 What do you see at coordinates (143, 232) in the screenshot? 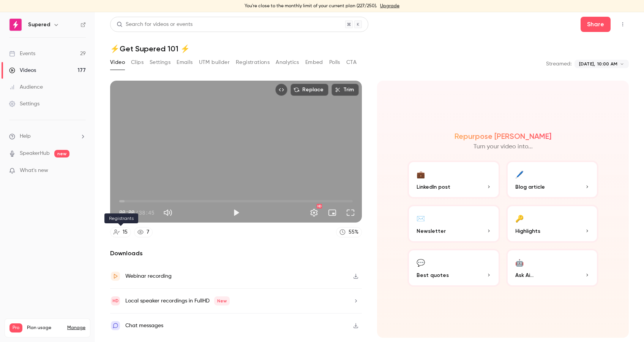
I see `a: 7` at bounding box center [143, 232].